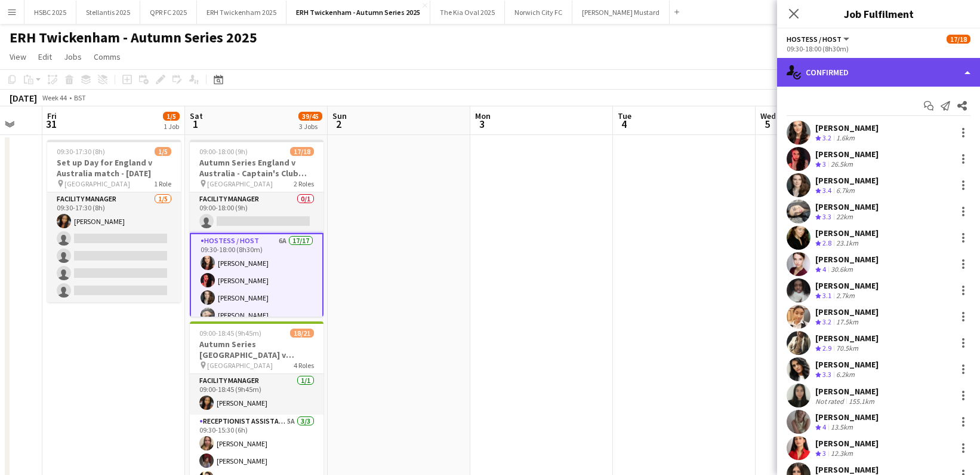 This screenshot has height=475, width=980. Describe the element at coordinates (45, 57) in the screenshot. I see `span: Edit` at that location.